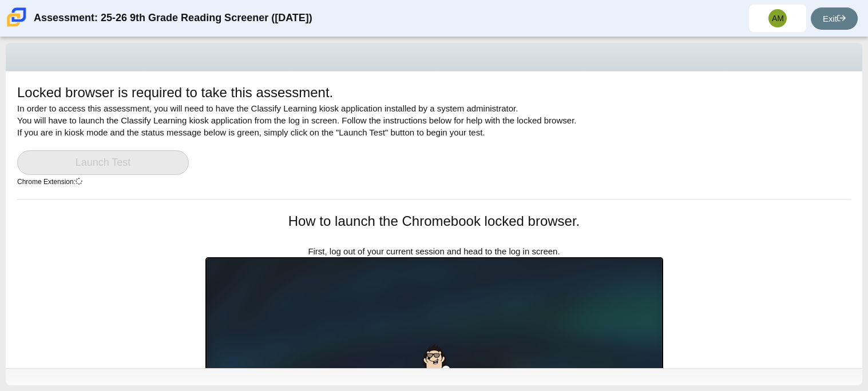 Image resolution: width=868 pixels, height=391 pixels. What do you see at coordinates (434, 221) in the screenshot?
I see `h1: How to launch the Chromebook locked browser.` at bounding box center [434, 221].